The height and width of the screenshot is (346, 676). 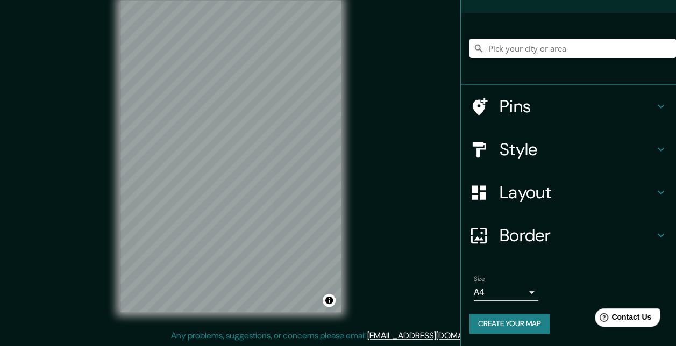 What do you see at coordinates (231, 156) in the screenshot?
I see `canvas: Map` at bounding box center [231, 156].